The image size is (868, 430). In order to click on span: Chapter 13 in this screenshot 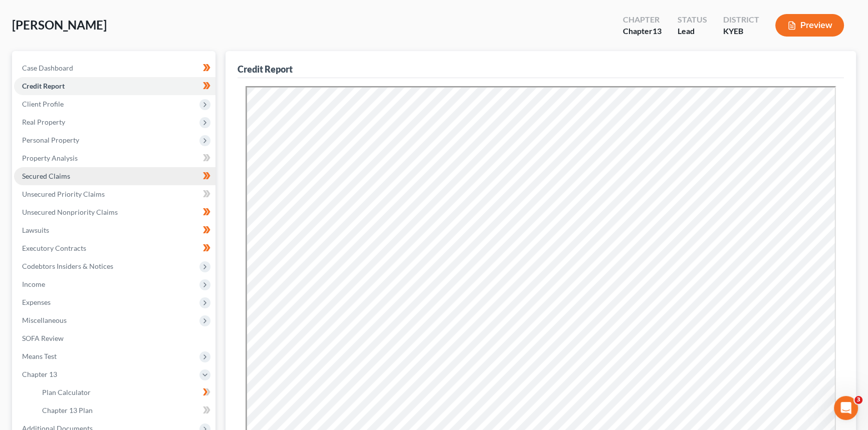, I will do `click(40, 374)`.